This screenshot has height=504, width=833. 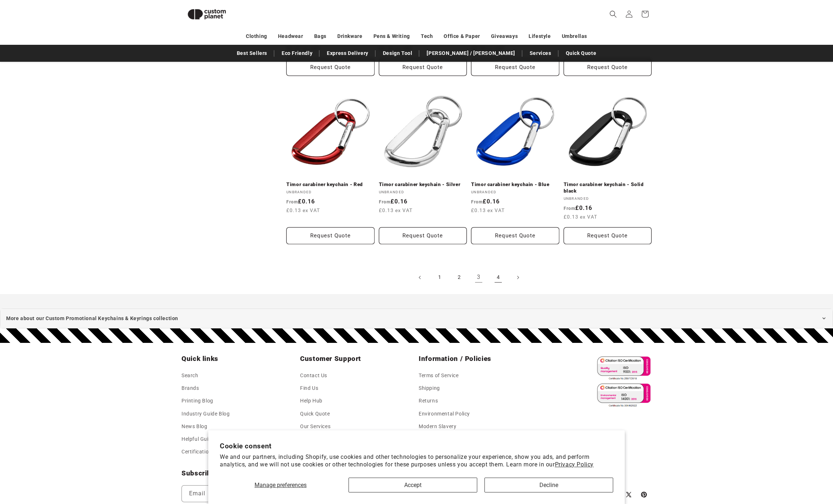 What do you see at coordinates (207, 14) in the screenshot?
I see `img: Custom Planet` at bounding box center [207, 14].